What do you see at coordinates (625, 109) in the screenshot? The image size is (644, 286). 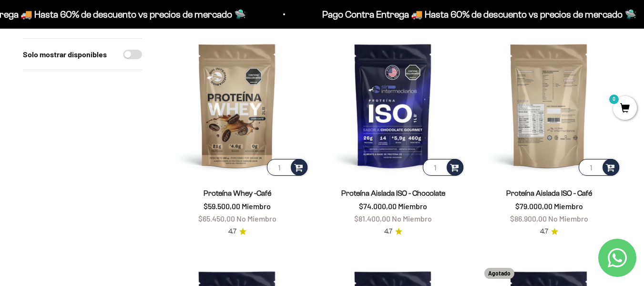 I see `a: 0` at bounding box center [625, 109].